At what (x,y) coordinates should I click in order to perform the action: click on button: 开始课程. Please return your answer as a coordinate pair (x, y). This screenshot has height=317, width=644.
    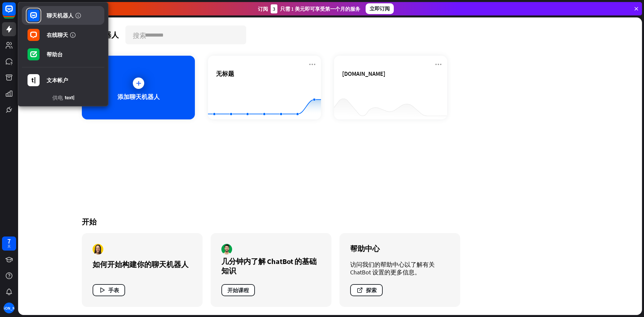
    Looking at the image, I should click on (238, 290).